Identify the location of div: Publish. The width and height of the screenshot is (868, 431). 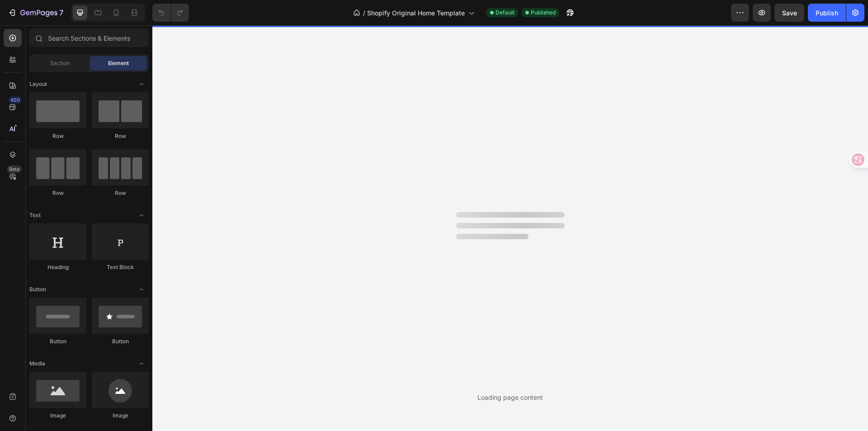
(827, 13).